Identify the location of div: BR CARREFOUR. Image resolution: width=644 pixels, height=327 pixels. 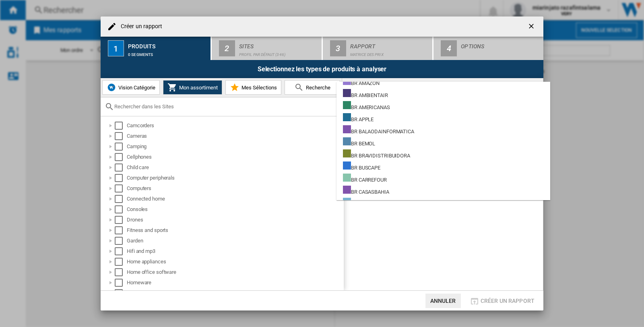
(365, 178).